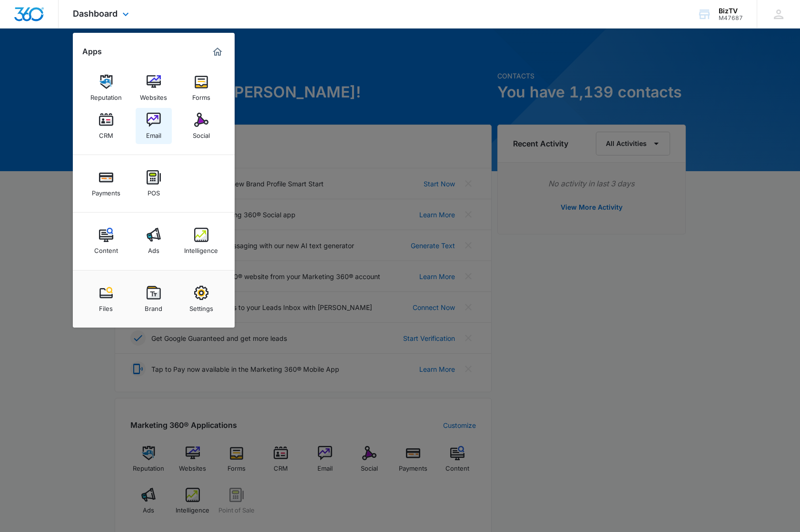 This screenshot has height=532, width=800. What do you see at coordinates (154, 299) in the screenshot?
I see `a: Brand` at bounding box center [154, 299].